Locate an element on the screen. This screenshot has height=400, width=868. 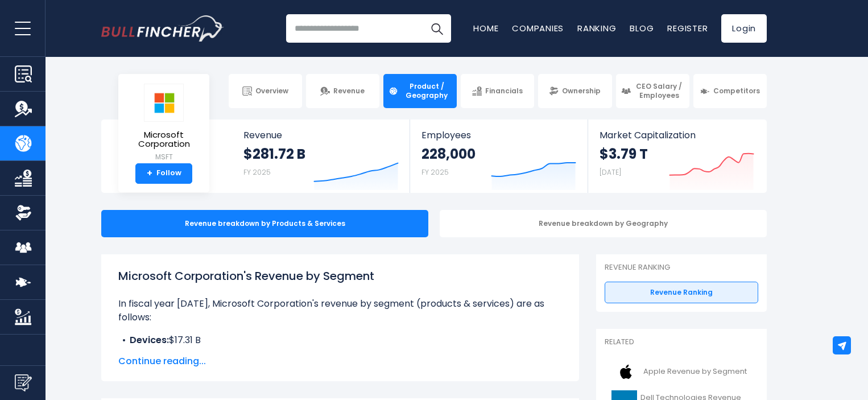
span: Competitors is located at coordinates (736, 91).